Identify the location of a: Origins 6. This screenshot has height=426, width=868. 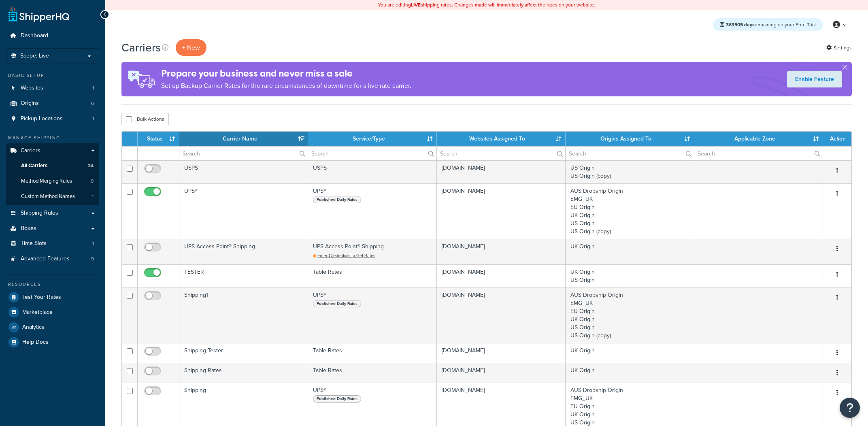
(53, 103).